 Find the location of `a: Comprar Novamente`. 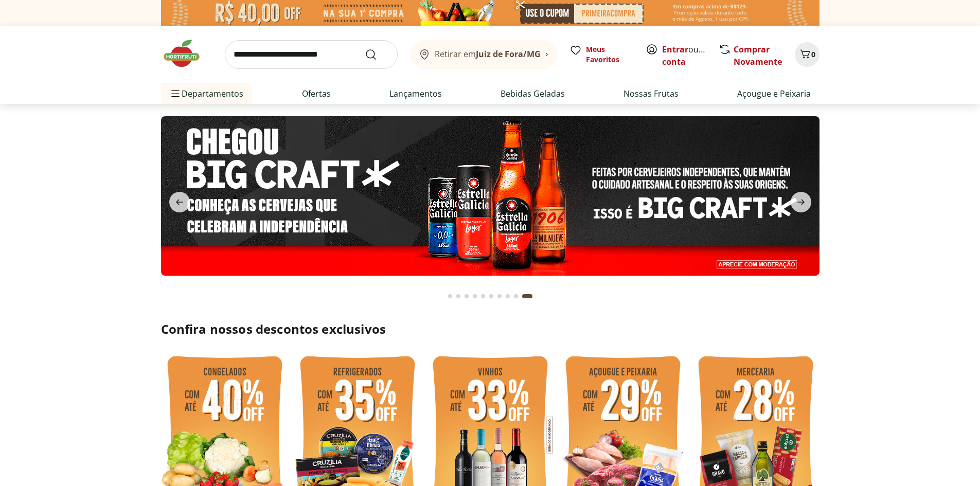

a: Comprar Novamente is located at coordinates (758, 56).